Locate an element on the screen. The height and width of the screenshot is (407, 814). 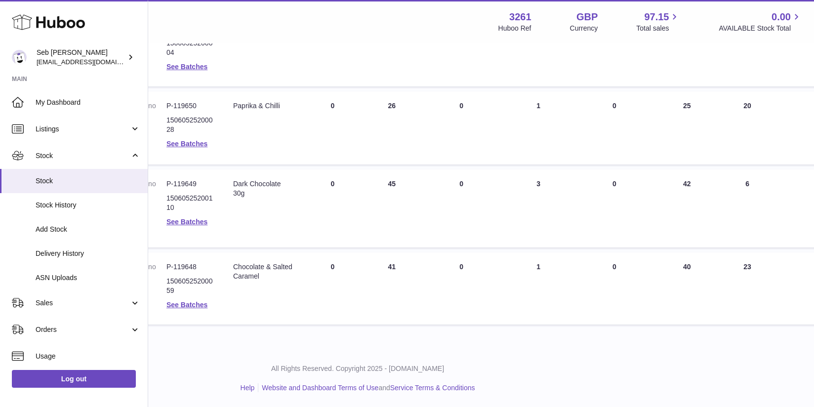
img: ecom@bravefoods.co.uk is located at coordinates (19, 57).